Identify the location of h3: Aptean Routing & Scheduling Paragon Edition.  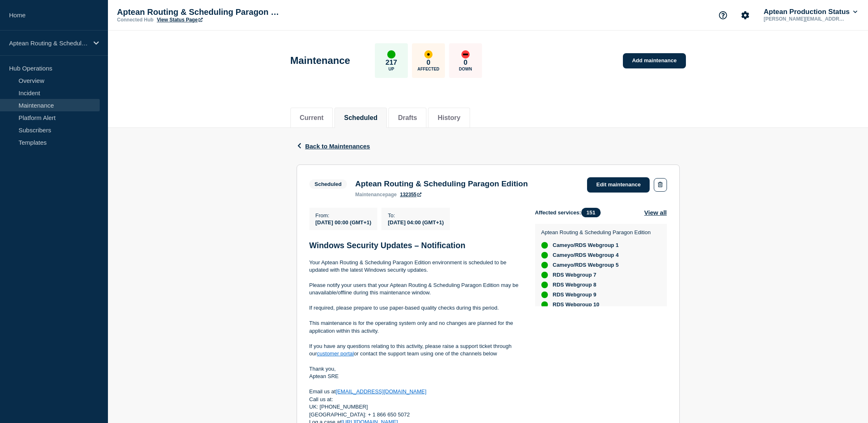
(441, 184).